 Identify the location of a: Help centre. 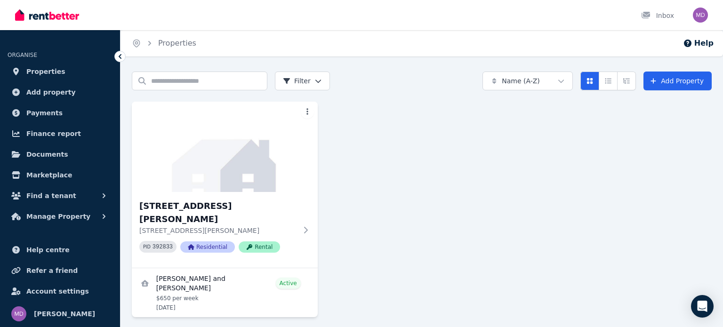
(60, 250).